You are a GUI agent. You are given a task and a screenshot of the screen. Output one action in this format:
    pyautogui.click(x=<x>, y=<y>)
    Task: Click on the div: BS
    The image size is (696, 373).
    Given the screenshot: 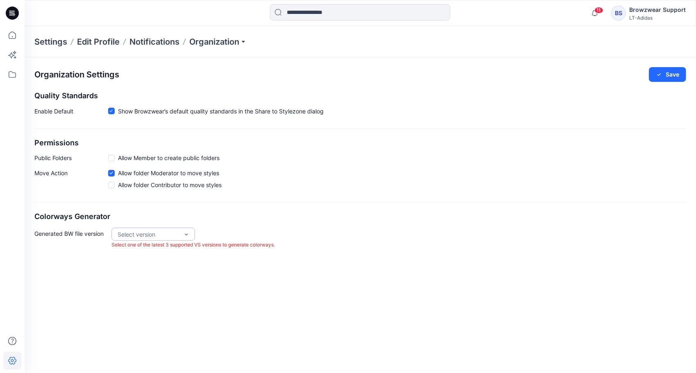 What is the action you would take?
    pyautogui.click(x=619, y=13)
    